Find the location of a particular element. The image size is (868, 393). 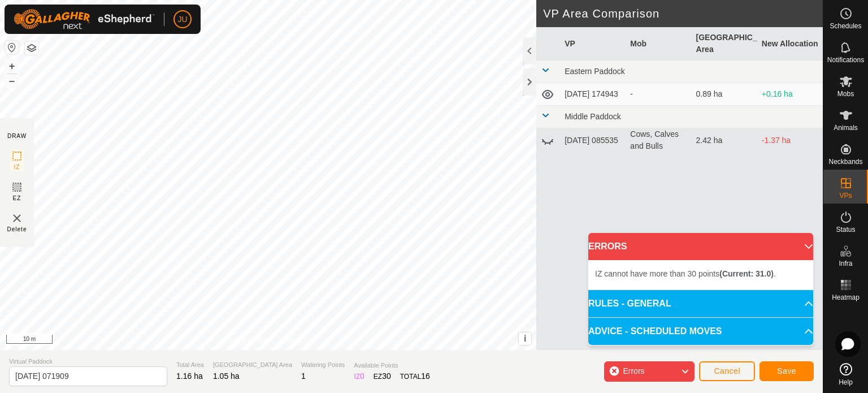

span: Animals is located at coordinates (845, 127).